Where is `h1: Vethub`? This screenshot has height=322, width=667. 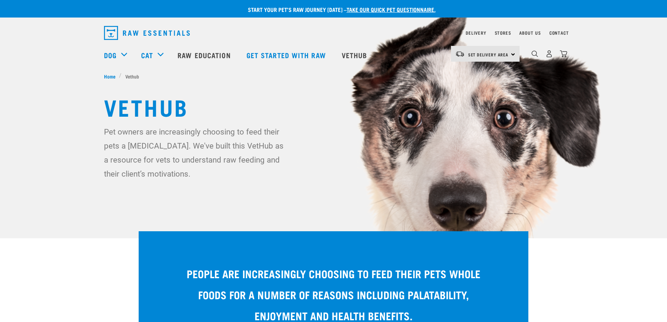 h1: Vethub is located at coordinates (334, 106).